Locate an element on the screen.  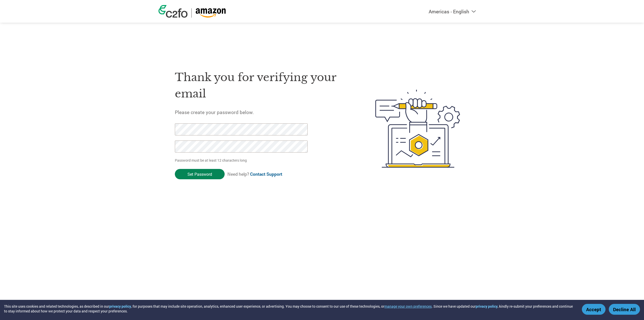
button: Accept is located at coordinates (593, 309).